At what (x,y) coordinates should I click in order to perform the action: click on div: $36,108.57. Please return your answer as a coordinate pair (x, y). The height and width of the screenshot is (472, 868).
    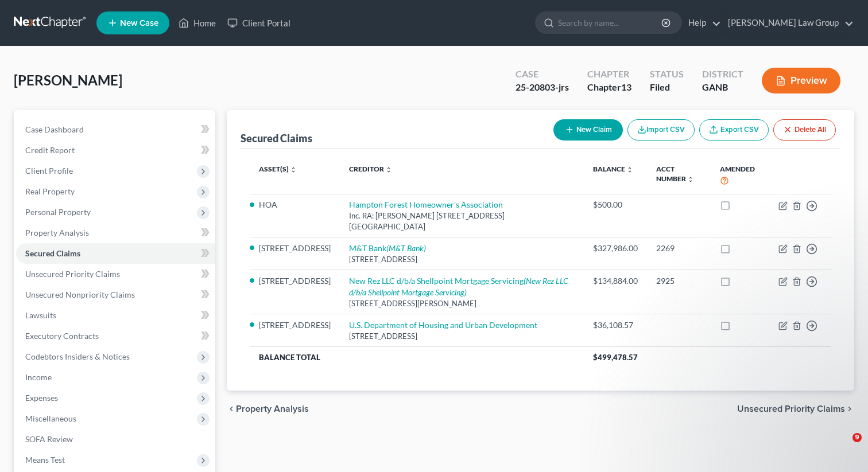
    Looking at the image, I should click on (615, 325).